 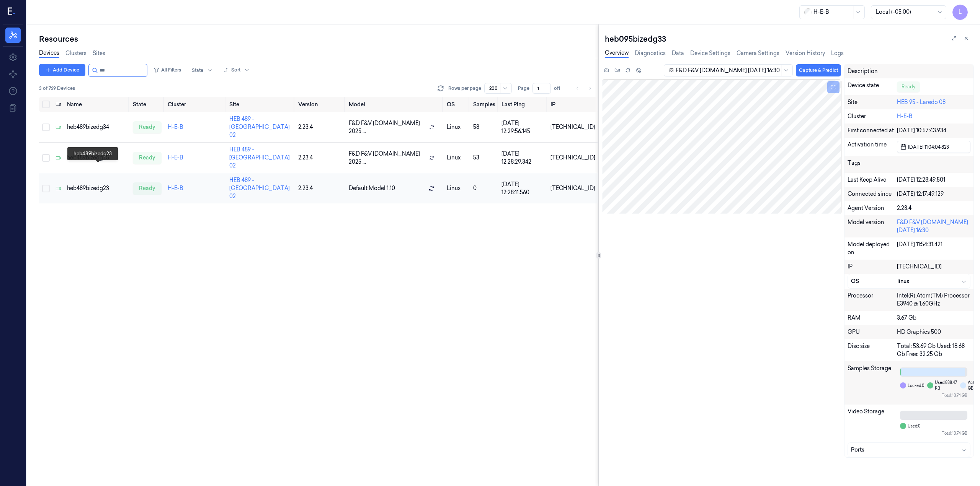 I want to click on div: Processor, so click(x=872, y=300).